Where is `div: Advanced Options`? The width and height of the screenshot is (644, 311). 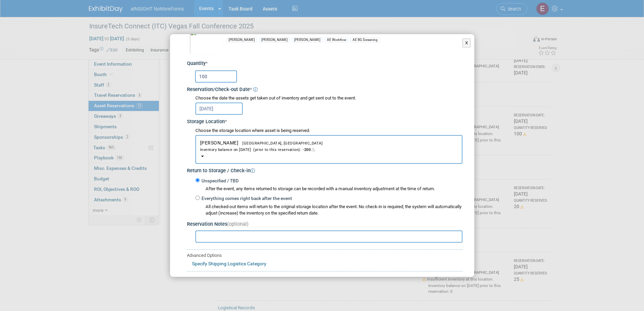 div: Advanced Options is located at coordinates (324, 256).